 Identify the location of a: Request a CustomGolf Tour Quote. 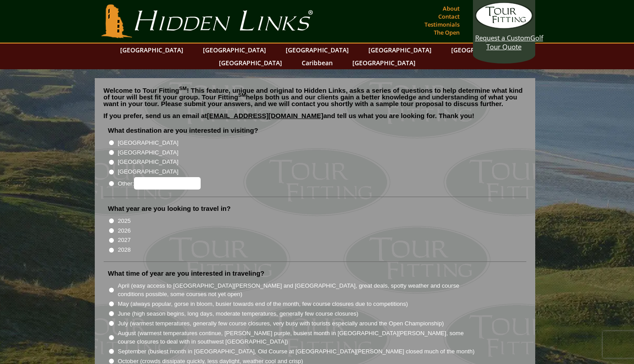
(504, 27).